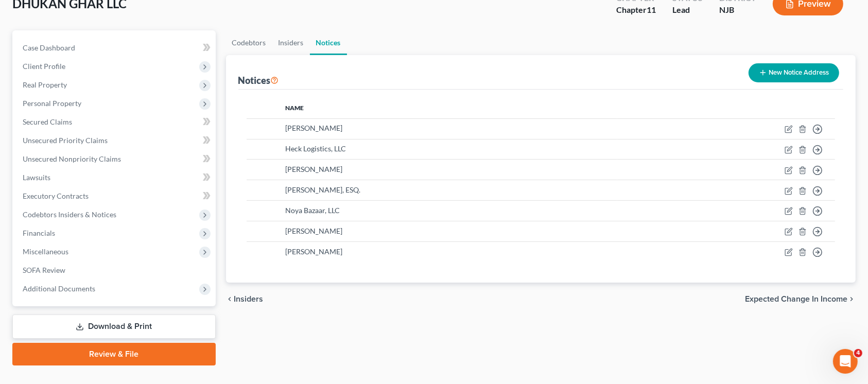 This screenshot has height=384, width=868. What do you see at coordinates (69, 214) in the screenshot?
I see `span: Codebtors Insiders & Notices` at bounding box center [69, 214].